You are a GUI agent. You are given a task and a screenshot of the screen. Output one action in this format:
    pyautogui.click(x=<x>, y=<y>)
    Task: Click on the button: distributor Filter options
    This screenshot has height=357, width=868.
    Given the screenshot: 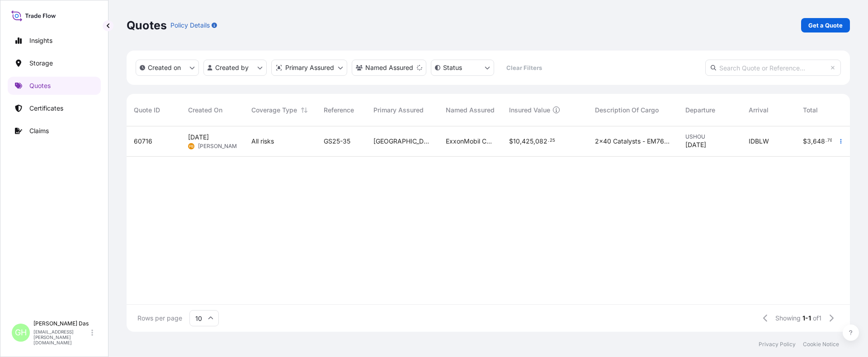 What is the action you would take?
    pyautogui.click(x=309, y=68)
    